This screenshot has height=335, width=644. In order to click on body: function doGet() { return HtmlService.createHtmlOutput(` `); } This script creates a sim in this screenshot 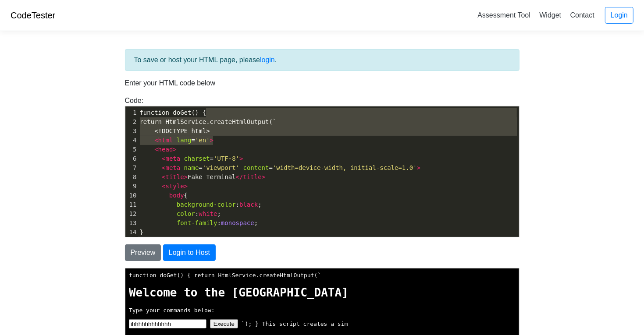, I will do `click(197, 87)`.